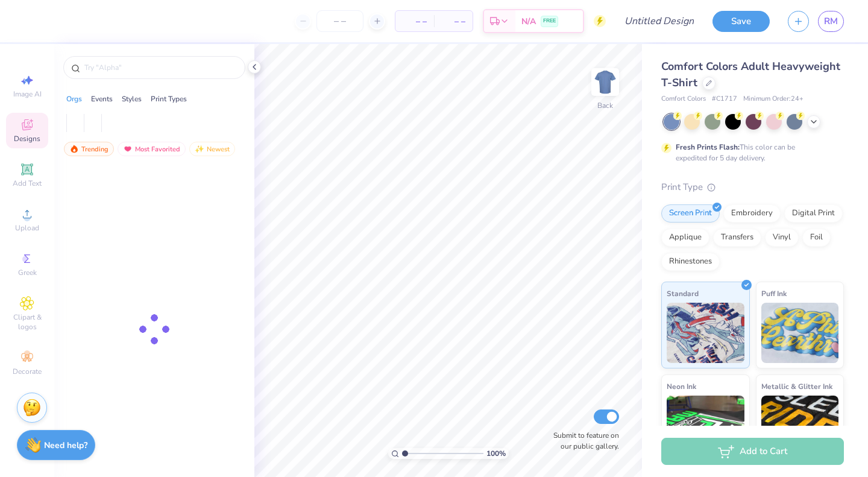 This screenshot has height=477, width=868. I want to click on div: Vinyl, so click(782, 238).